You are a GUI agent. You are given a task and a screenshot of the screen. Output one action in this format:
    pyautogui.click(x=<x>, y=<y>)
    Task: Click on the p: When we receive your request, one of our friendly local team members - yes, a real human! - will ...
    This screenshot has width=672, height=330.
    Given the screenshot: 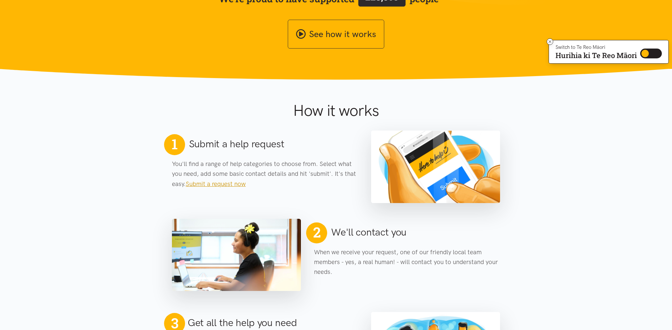 What is the action you would take?
    pyautogui.click(x=407, y=262)
    